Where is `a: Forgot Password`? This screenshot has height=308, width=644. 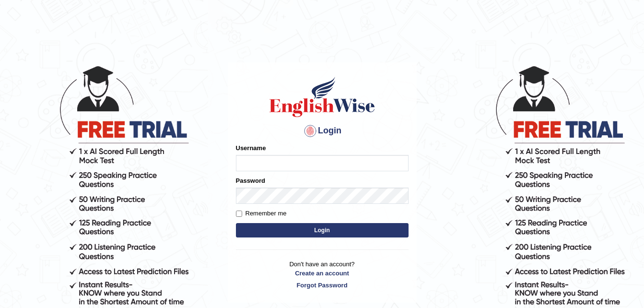 a: Forgot Password is located at coordinates (322, 285).